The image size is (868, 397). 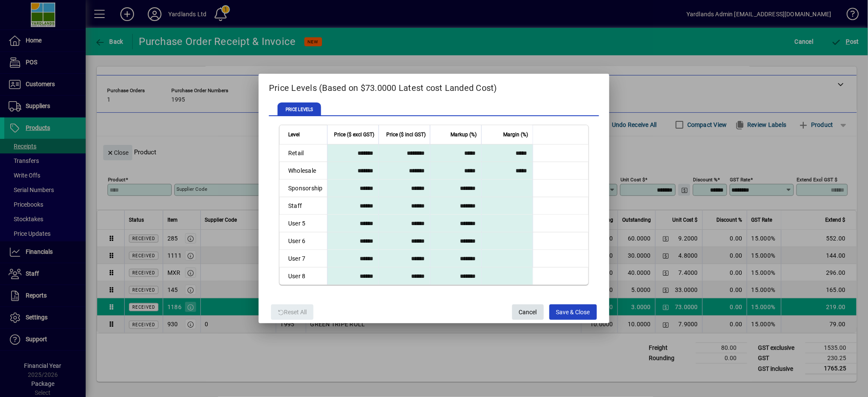 I want to click on td: User 8, so click(x=303, y=276).